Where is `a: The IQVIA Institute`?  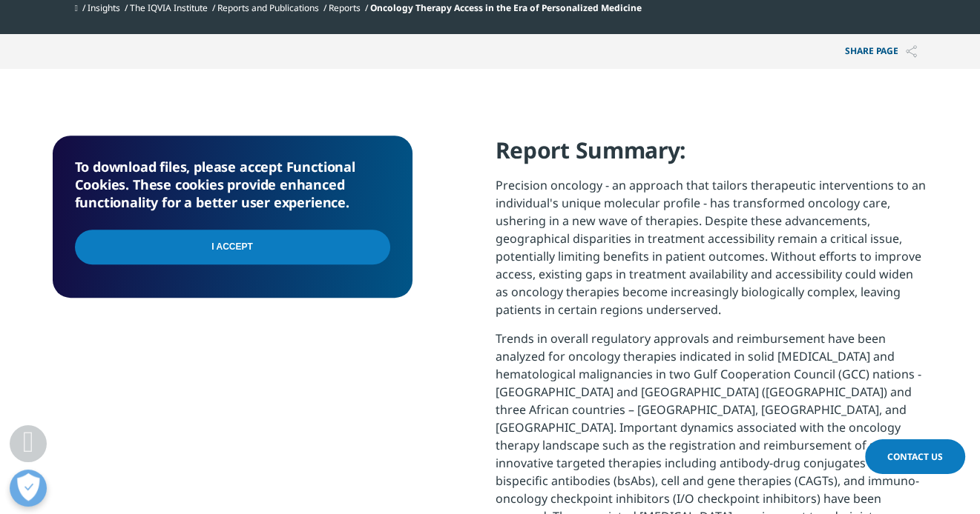
a: The IQVIA Institute is located at coordinates (168, 8).